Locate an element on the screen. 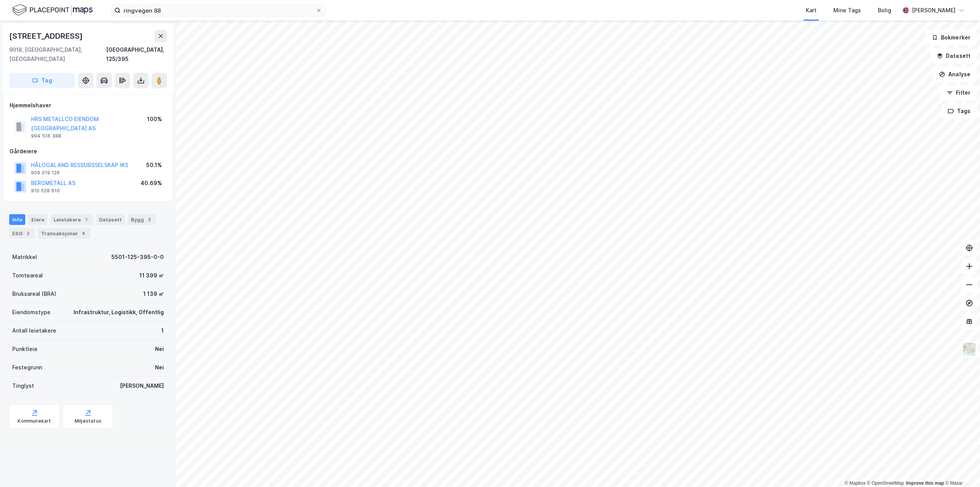 This screenshot has height=487, width=980. a: Mapbox is located at coordinates (855, 483).